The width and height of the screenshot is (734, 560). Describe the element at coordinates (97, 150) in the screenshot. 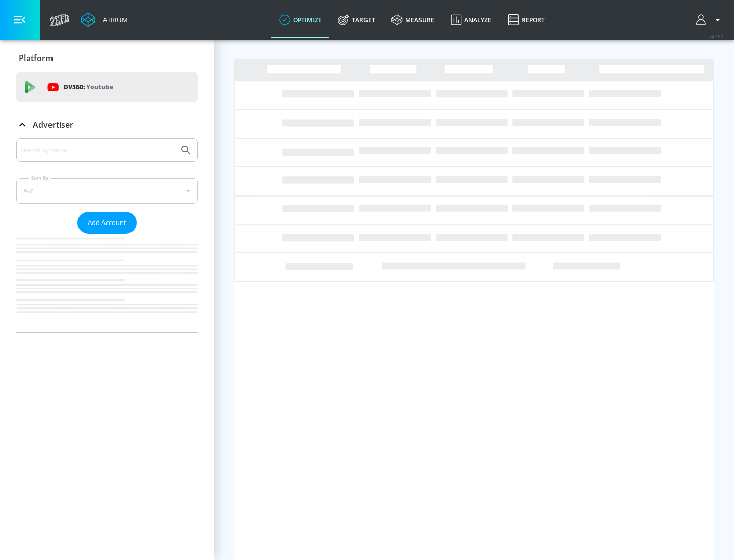

I see `input: Search by name` at that location.